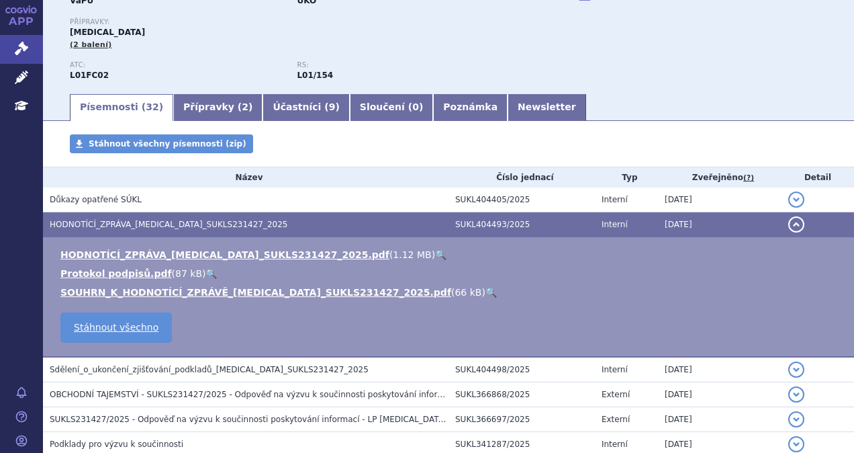  I want to click on span: OBCHODNÍ TAJEMSTVÍ - SUKLS231427/2025 - Odpověď na výzvu k součinnosti poskytování informací - LP..., so click(344, 394).